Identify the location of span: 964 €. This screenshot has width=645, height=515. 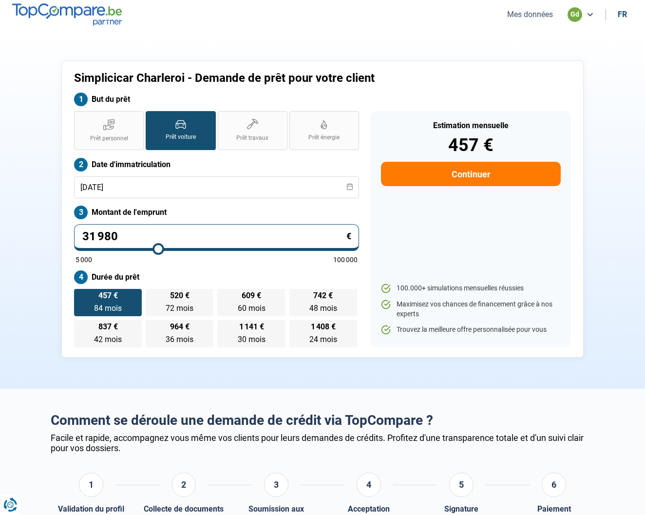
(180, 327).